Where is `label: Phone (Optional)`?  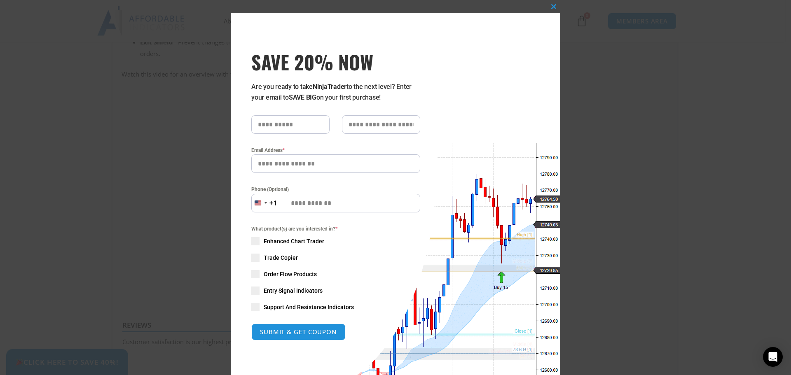 label: Phone (Optional) is located at coordinates (336, 189).